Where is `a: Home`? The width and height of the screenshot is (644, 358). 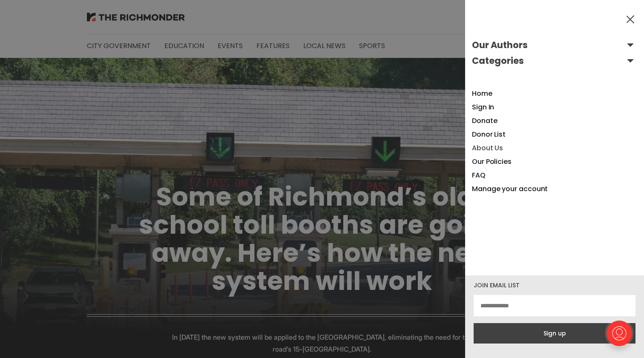
a: Home is located at coordinates (482, 93).